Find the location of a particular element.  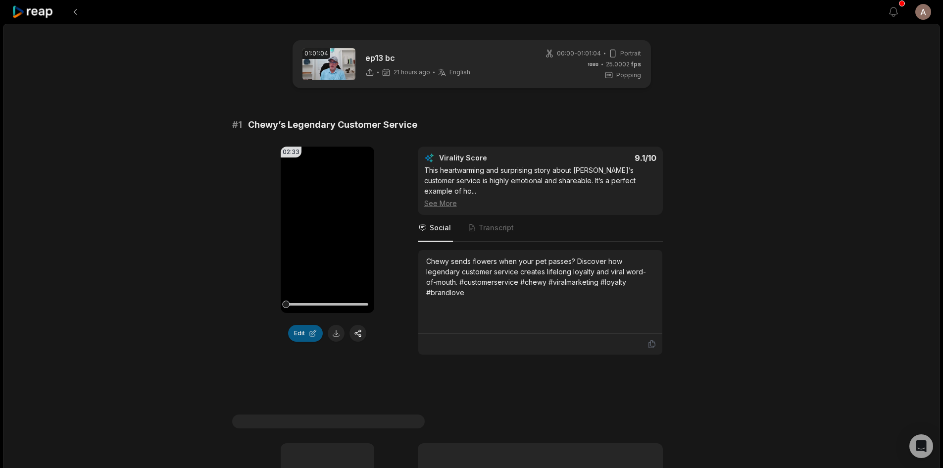

span: 25.0002 is located at coordinates (623, 64).